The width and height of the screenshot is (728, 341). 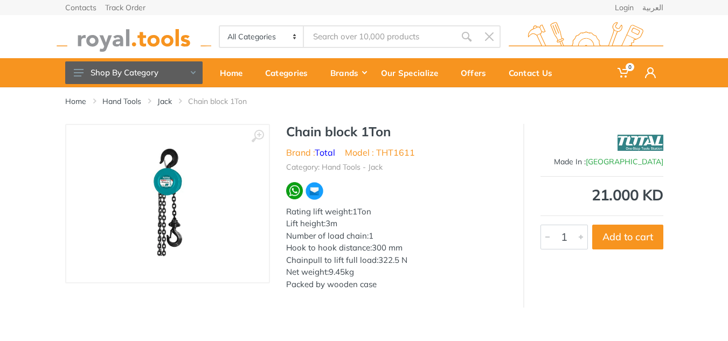 I want to click on div: Categories, so click(x=290, y=73).